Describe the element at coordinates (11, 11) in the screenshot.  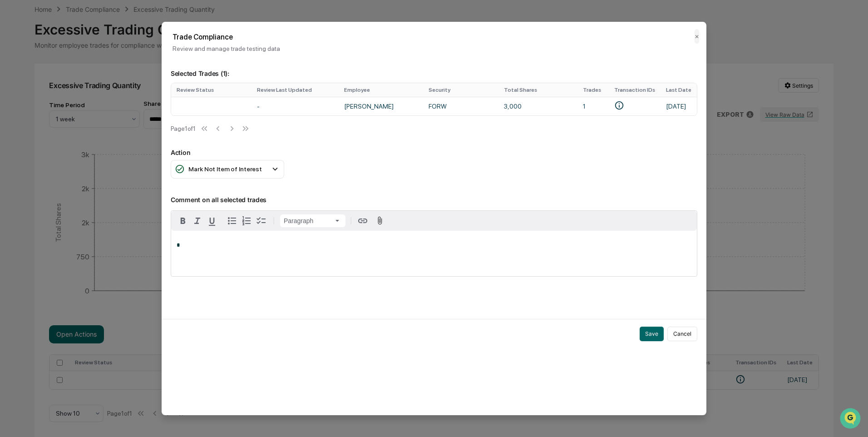
I see `img: f2157a4c-a0d3-4daa-907e-bb6f0de503a5-1751232295721` at that location.